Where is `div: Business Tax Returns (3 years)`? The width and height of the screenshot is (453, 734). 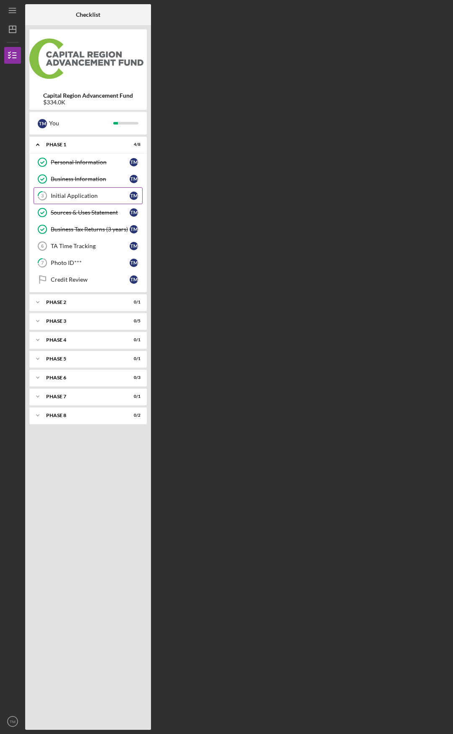 div: Business Tax Returns (3 years) is located at coordinates (90, 229).